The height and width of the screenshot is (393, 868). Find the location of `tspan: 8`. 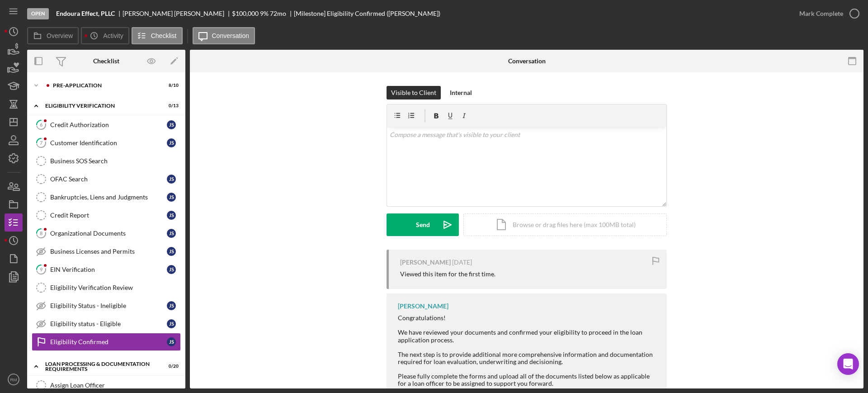

tspan: 8 is located at coordinates (41, 233).